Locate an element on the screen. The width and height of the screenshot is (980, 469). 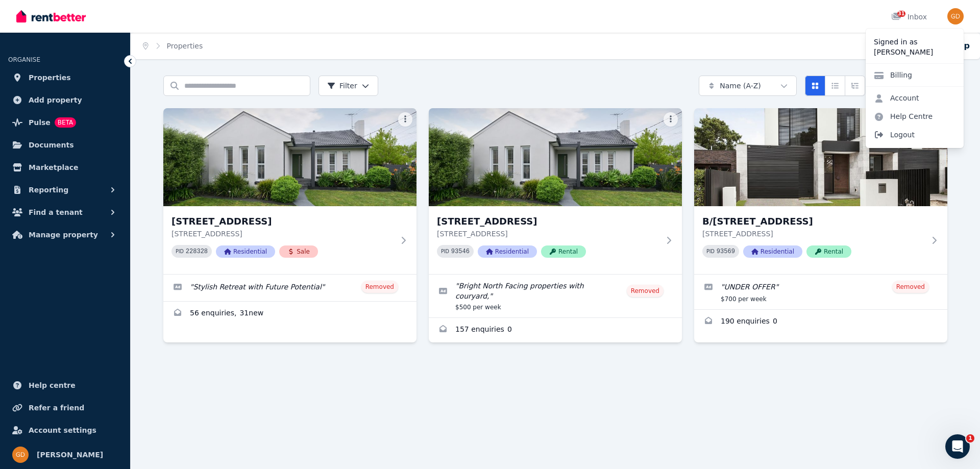
span: Find a tenant is located at coordinates (56, 212).